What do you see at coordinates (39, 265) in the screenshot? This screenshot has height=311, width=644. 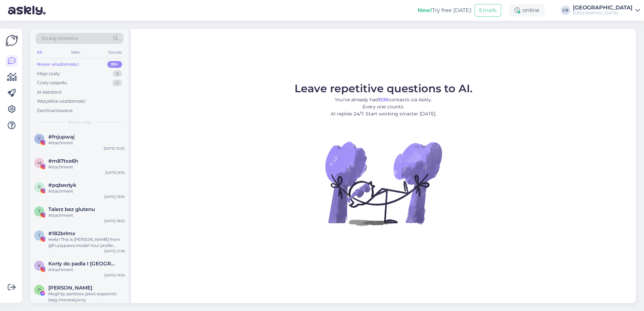 I see `span: K` at bounding box center [39, 265].